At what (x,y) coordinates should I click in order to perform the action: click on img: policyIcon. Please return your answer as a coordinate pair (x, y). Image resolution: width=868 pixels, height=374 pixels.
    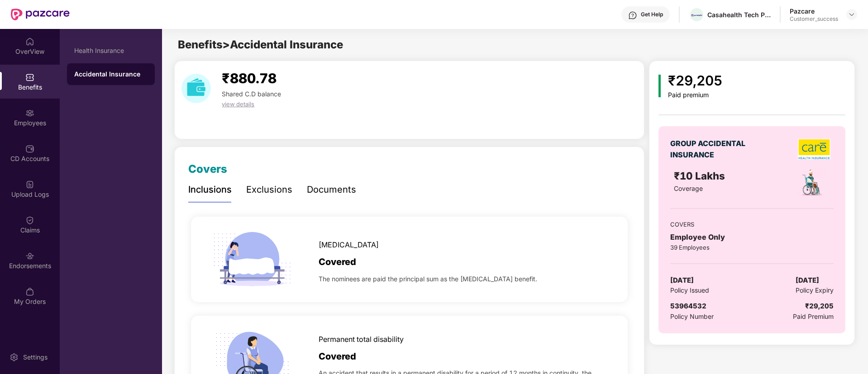
    Looking at the image, I should click on (811, 182).